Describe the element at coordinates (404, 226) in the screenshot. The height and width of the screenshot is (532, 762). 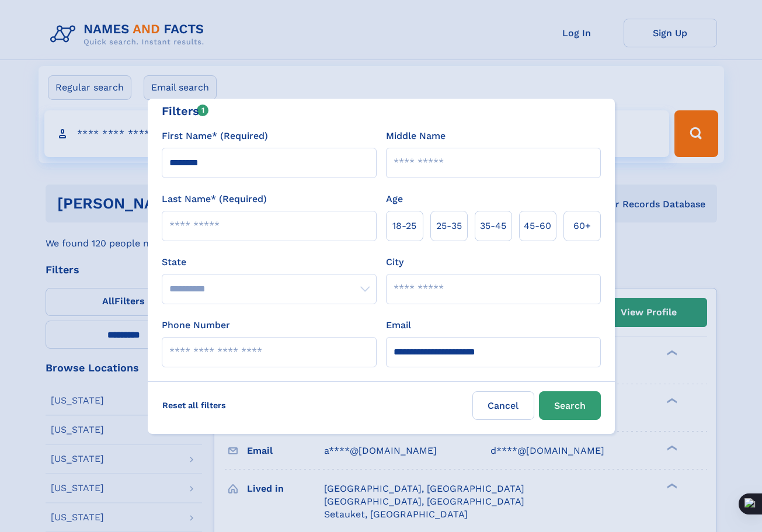
I see `span: 18‑25` at that location.